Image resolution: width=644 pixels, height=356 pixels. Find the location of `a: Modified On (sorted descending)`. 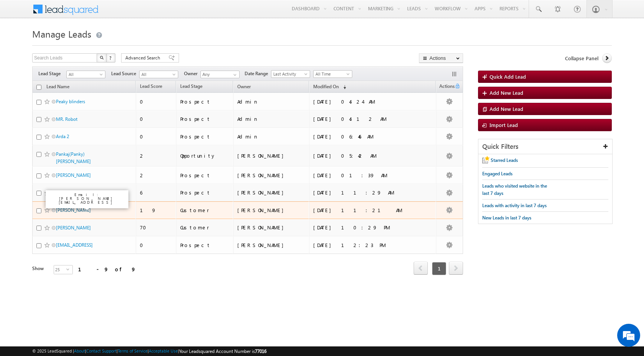

a: Modified On (sorted descending) is located at coordinates (329, 87).